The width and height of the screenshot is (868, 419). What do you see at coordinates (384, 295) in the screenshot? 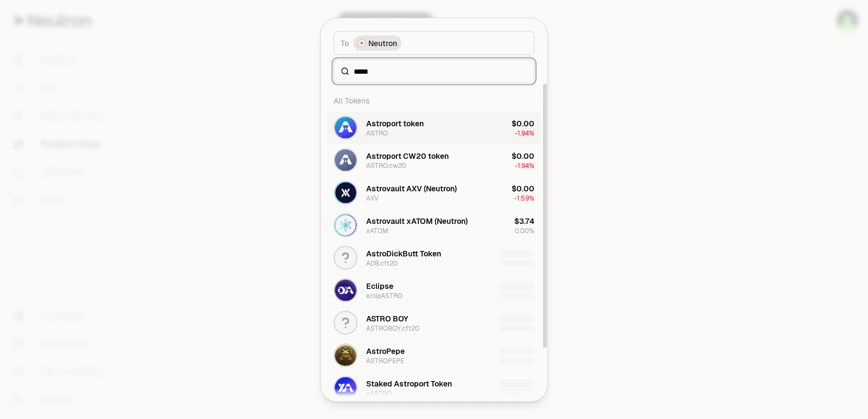
I see `div: eclipASTRO` at bounding box center [384, 295].